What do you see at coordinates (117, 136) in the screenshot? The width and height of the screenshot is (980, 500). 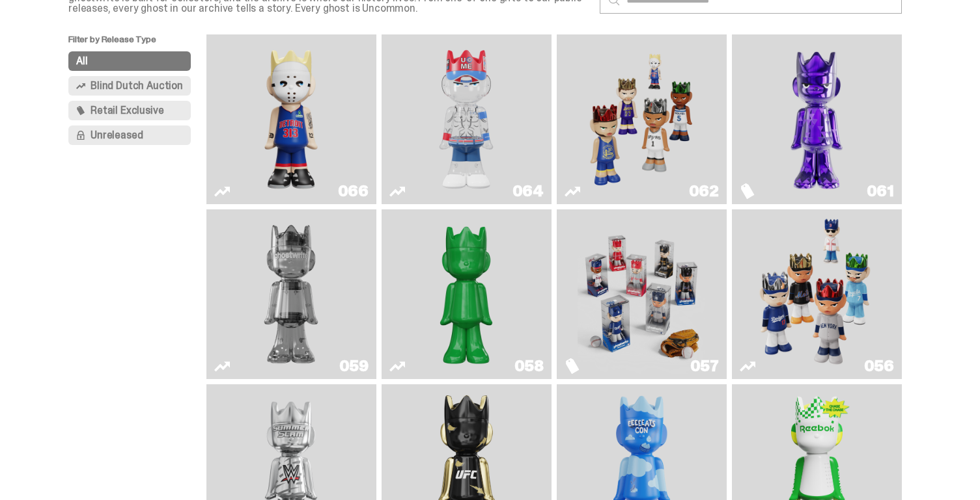 I see `span: Unreleased` at bounding box center [117, 136].